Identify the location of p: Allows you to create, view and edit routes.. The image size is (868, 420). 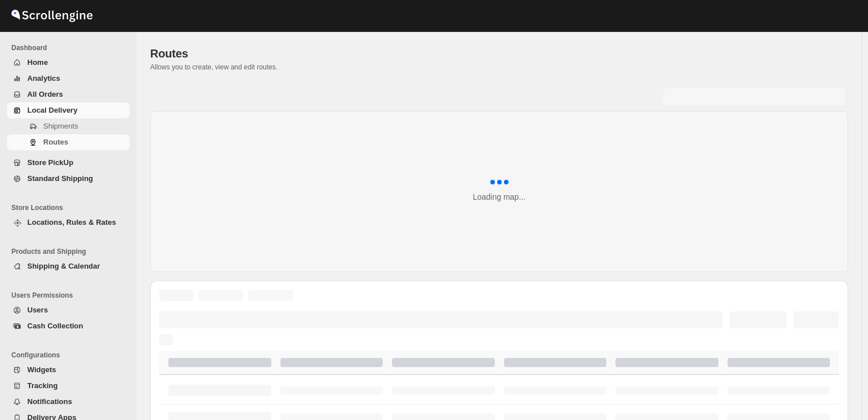
(499, 67).